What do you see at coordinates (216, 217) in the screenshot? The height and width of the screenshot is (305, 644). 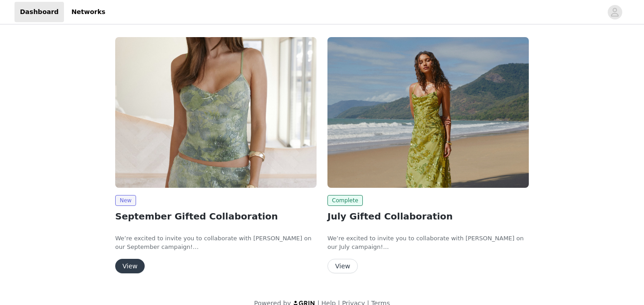 I see `h2: September Gifted Collaboration` at bounding box center [216, 217].